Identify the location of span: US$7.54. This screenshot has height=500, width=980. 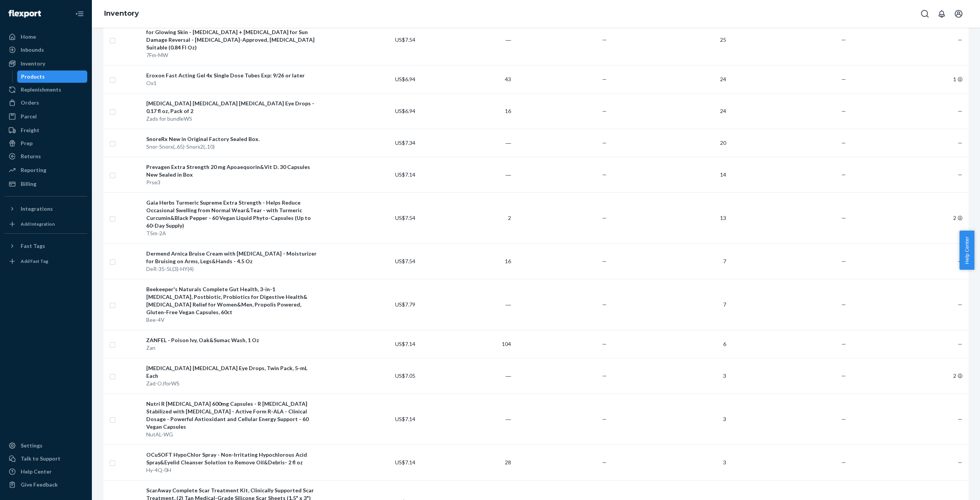
(405, 39).